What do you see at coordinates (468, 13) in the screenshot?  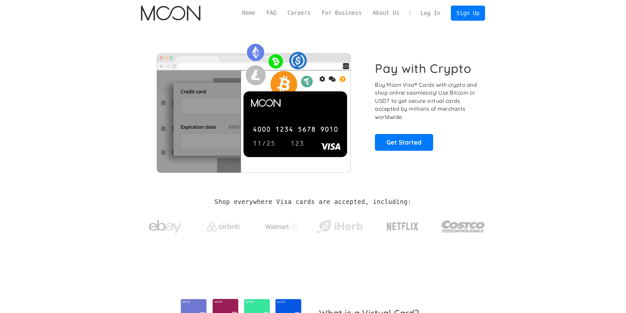 I see `a: Sign Up` at bounding box center [468, 13].